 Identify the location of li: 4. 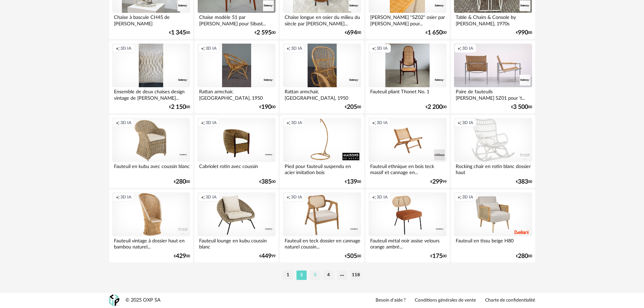
(328, 275).